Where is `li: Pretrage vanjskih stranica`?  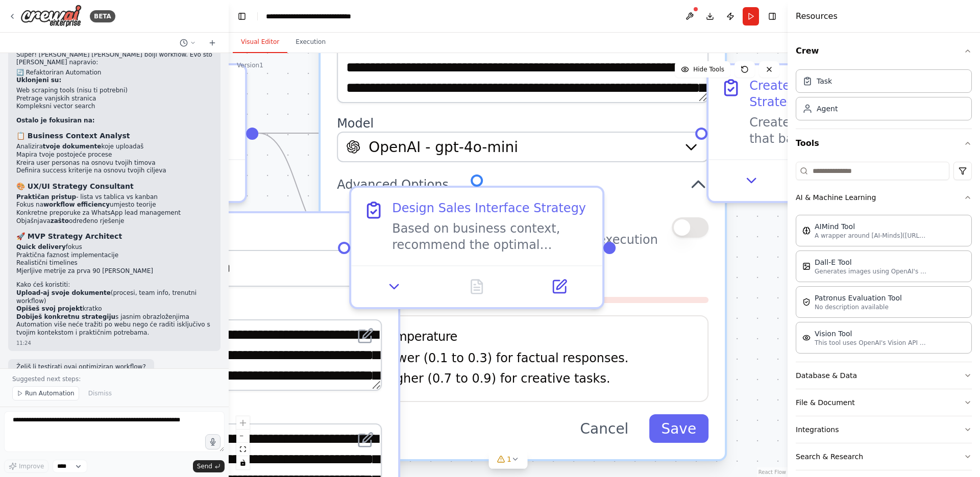 li: Pretrage vanjskih stranica is located at coordinates (114, 99).